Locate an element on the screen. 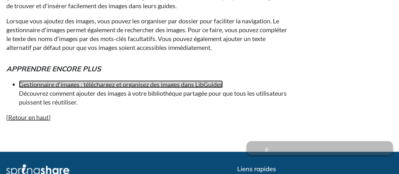 This screenshot has width=399, height=174. font: Retour en haut is located at coordinates (28, 117).